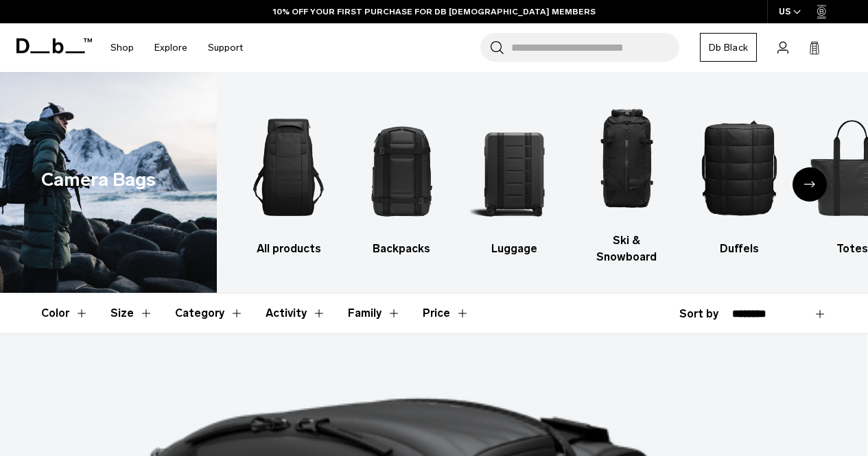 This screenshot has height=456, width=868. What do you see at coordinates (739, 179) in the screenshot?
I see `li: 5 / 10` at bounding box center [739, 179].